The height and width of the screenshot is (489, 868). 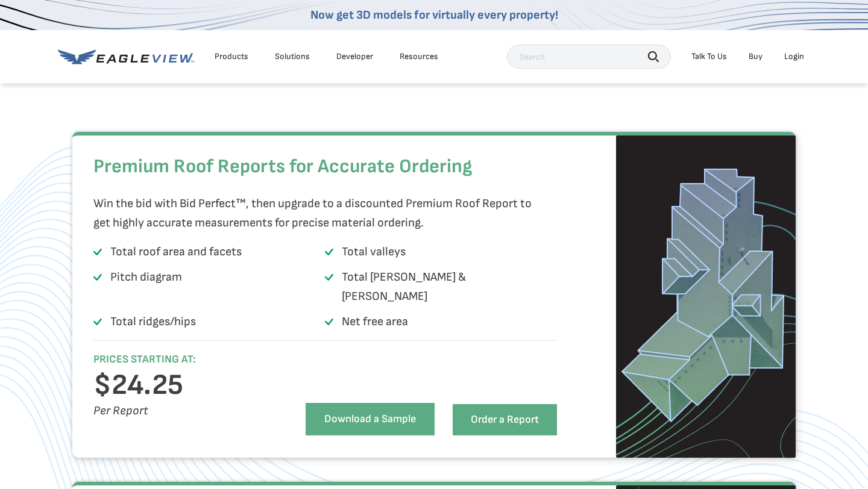 I want to click on p: Pitch diagram, so click(x=146, y=287).